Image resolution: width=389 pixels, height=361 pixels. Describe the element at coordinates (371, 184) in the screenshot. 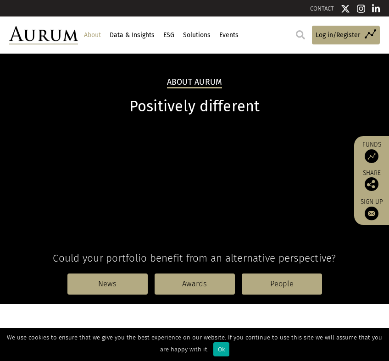

I see `img: Share this post` at that location.